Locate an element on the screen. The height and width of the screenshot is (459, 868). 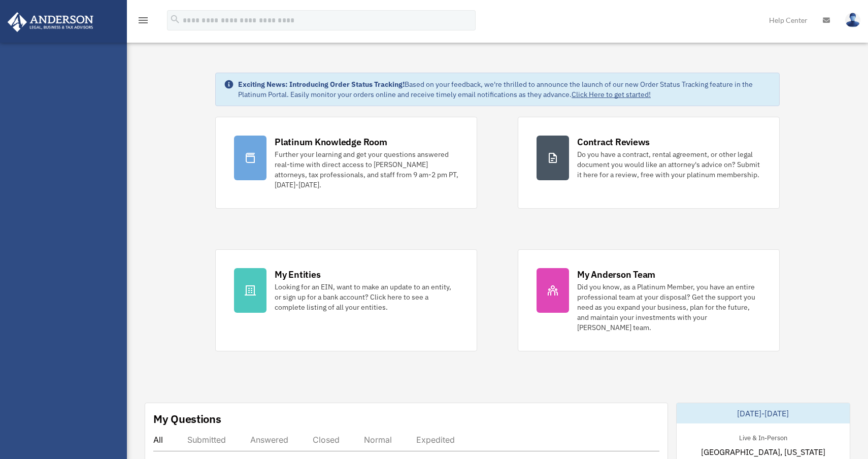
div: Further your learning and get your questions answered real-time with direct access to [PERSON_NAM... is located at coordinates (367, 170).